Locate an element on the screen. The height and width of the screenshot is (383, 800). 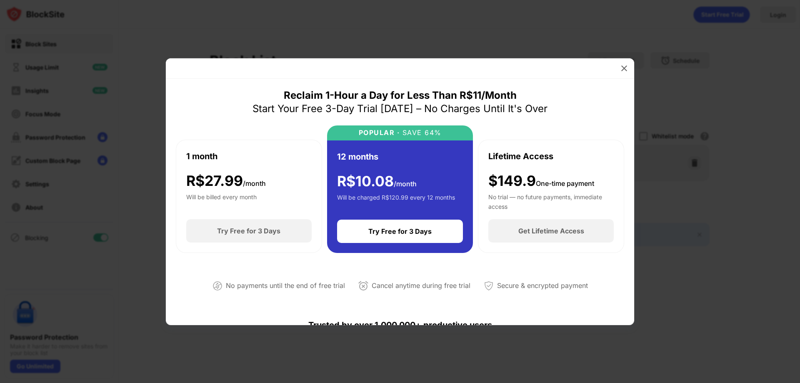
img: not-paying is located at coordinates (217, 286).